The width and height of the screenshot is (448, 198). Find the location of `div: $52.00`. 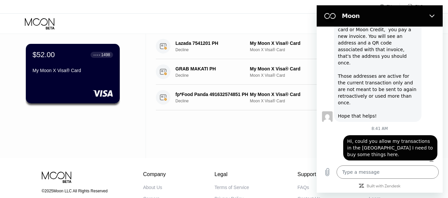

div: $52.00 is located at coordinates (43, 55).